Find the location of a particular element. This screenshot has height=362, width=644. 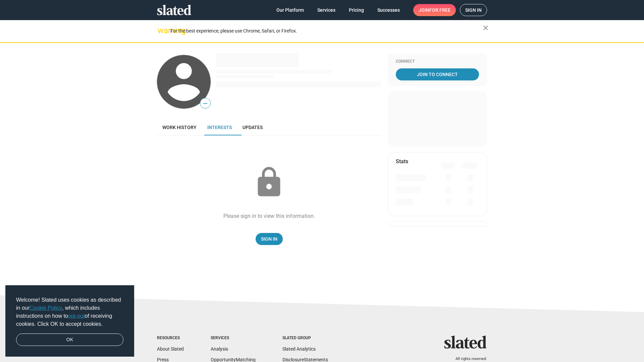

mat-icon: warning is located at coordinates (161, 31).